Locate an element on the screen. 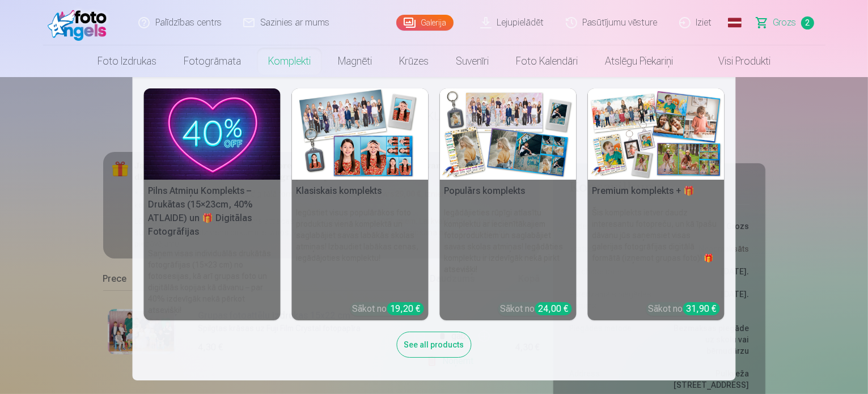 The image size is (868, 394). a: Foto kalendāri is located at coordinates (547, 61).